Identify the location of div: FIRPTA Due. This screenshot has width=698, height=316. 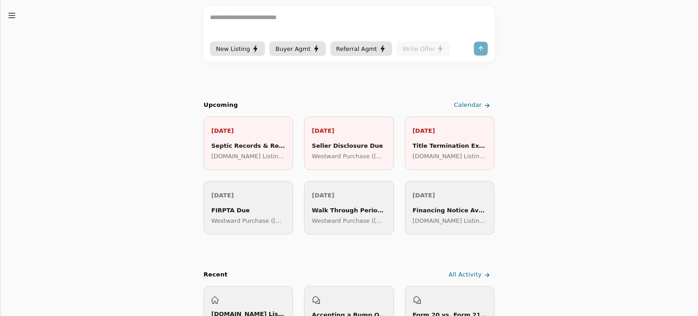
(248, 210).